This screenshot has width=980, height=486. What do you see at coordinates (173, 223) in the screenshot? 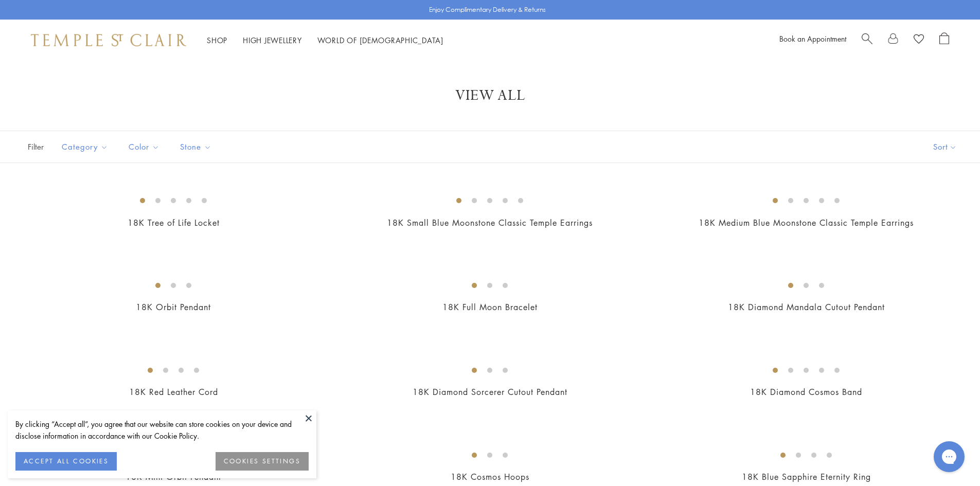
I see `a: 18K Tree of Life Locket` at bounding box center [173, 223].